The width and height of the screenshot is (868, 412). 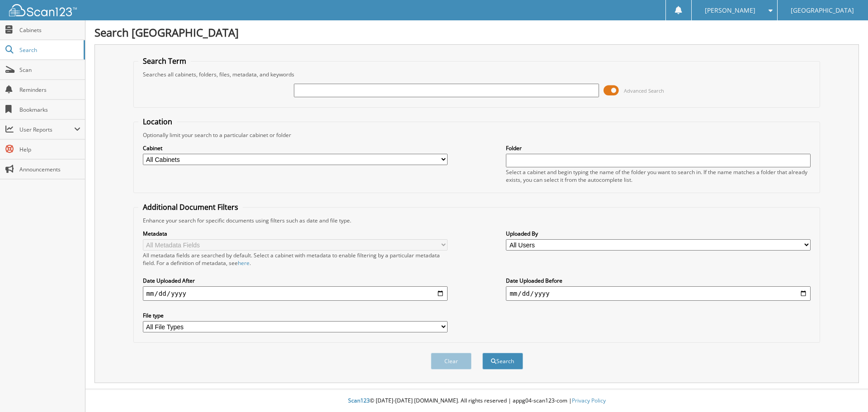 What do you see at coordinates (43, 10) in the screenshot?
I see `img: scan123-logo-white.svg` at bounding box center [43, 10].